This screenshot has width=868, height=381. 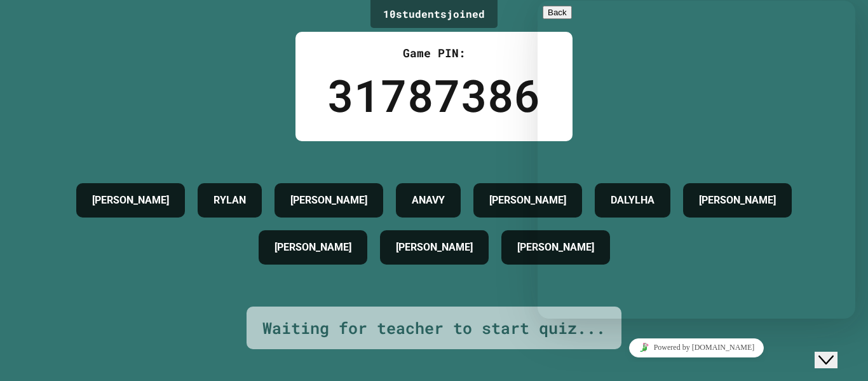 What do you see at coordinates (428, 200) in the screenshot?
I see `h4: ANAVY` at bounding box center [428, 200].